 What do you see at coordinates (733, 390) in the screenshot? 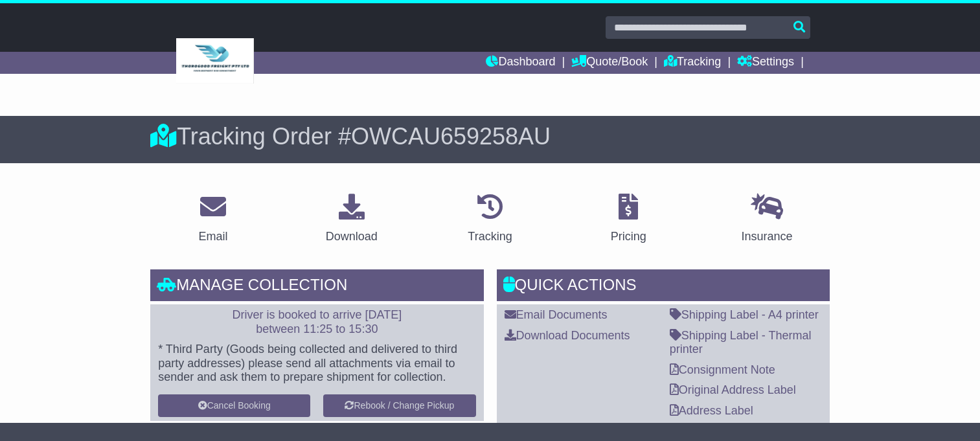
I see `a: Original Address Label` at bounding box center [733, 390].